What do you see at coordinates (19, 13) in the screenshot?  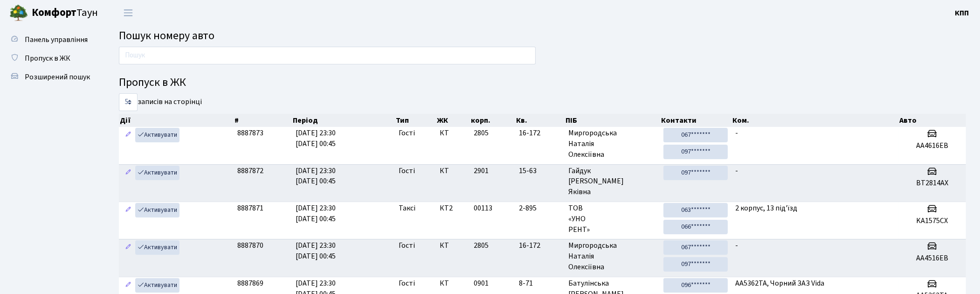 I see `img: logo.png` at bounding box center [19, 13].